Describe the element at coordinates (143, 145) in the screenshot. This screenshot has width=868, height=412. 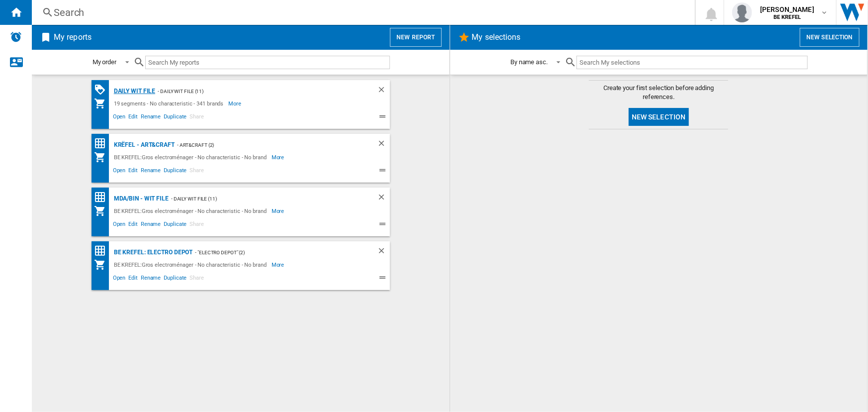
I see `div: Krëfel - Art&Craft` at that location.